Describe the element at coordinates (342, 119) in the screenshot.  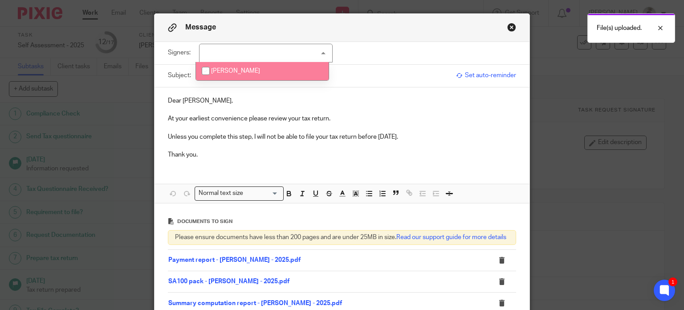
I see `p: At your earliest convenience please review your tax return.` at that location.